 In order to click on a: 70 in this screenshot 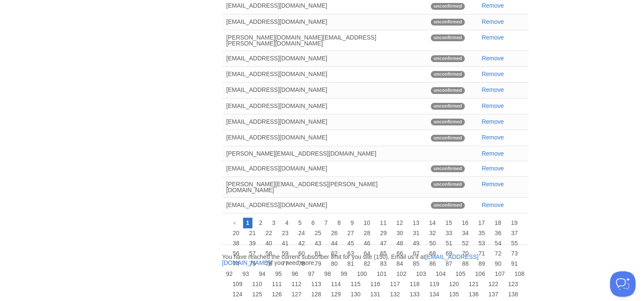, I will do `click(465, 253)`.